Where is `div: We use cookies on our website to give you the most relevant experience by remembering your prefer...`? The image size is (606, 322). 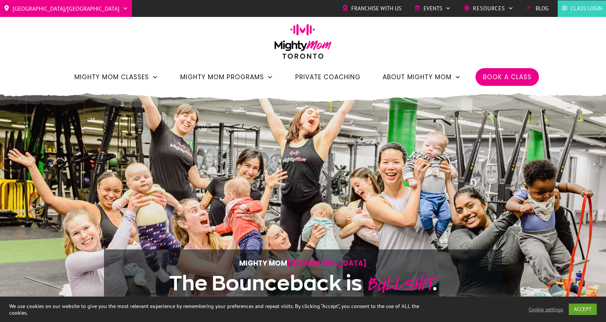
div: We use cookies on our website to give you the most relevant experience by remembering your prefer... is located at coordinates (215, 310).